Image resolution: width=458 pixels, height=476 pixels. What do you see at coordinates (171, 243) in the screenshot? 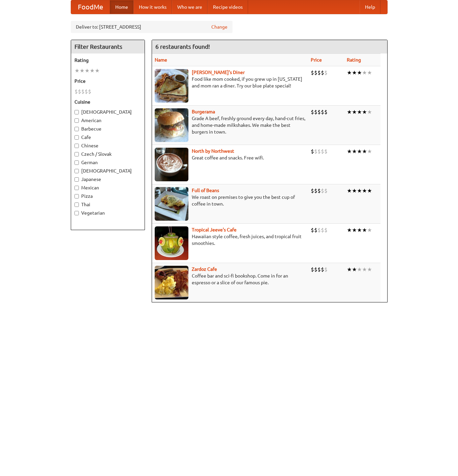
I see `img: jeeves.jpg` at bounding box center [171, 243].